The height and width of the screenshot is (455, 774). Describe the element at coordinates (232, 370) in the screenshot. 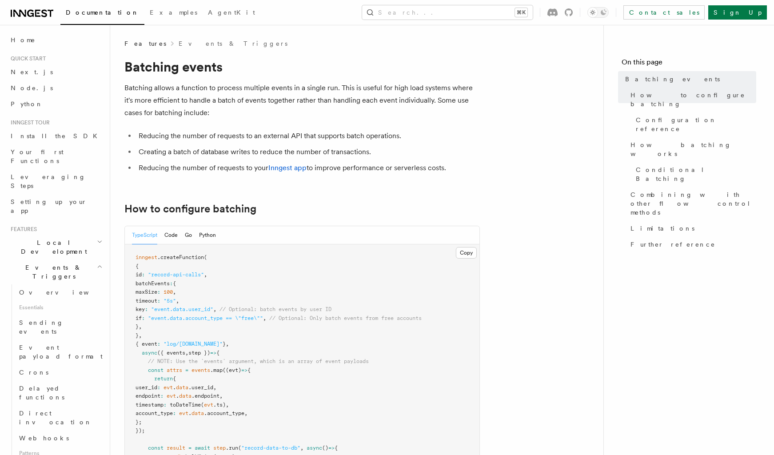

I see `span: ((evt)` at that location.